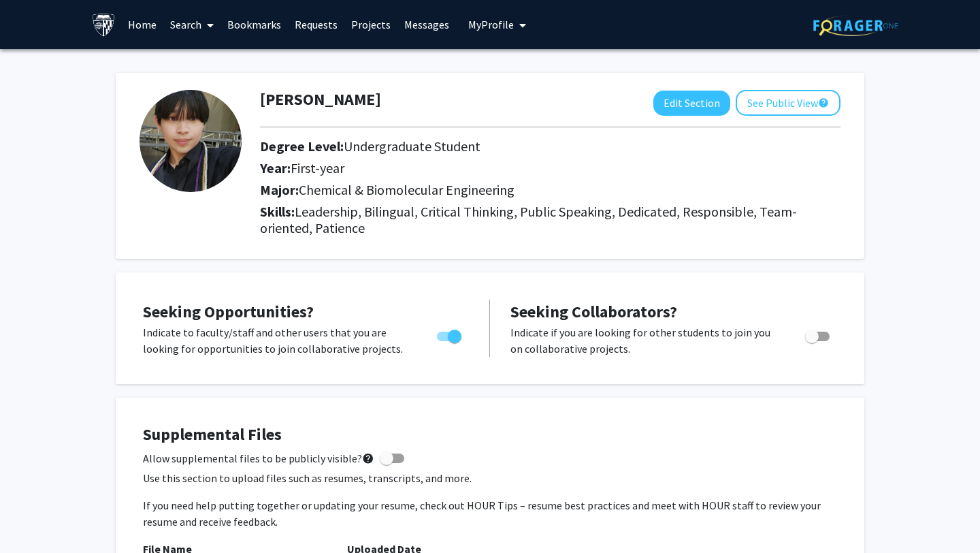 The height and width of the screenshot is (553, 980). Describe the element at coordinates (423, 169) in the screenshot. I see `h2: Year:` at that location.